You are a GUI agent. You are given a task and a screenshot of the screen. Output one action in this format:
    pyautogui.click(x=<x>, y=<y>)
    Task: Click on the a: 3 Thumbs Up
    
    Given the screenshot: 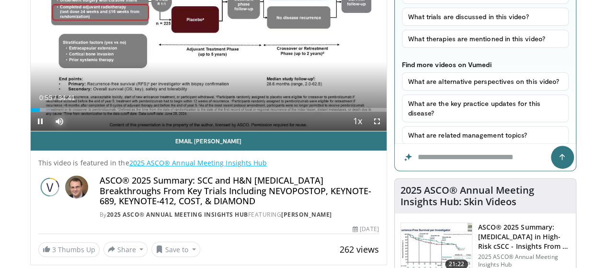 What is the action you would take?
    pyautogui.click(x=69, y=249)
    